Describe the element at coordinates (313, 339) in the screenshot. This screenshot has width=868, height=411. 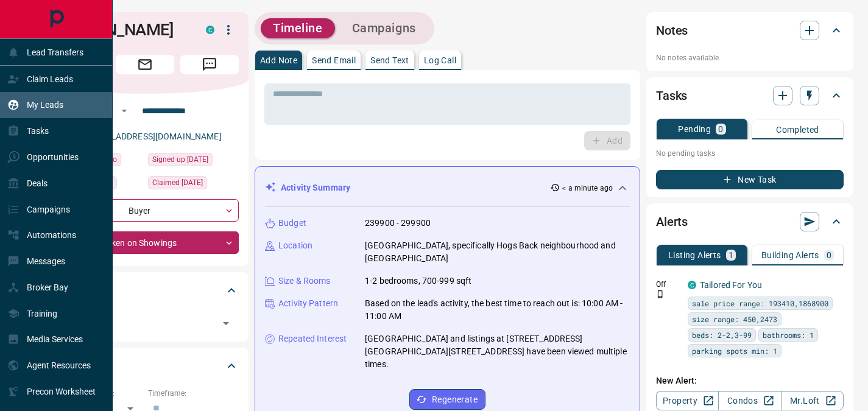
I see `p: Repeated Interest` at that location.